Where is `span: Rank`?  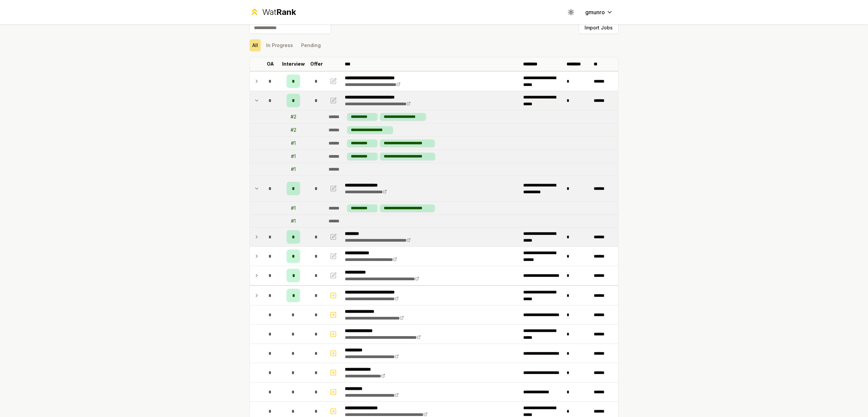 span: Rank is located at coordinates (286, 12).